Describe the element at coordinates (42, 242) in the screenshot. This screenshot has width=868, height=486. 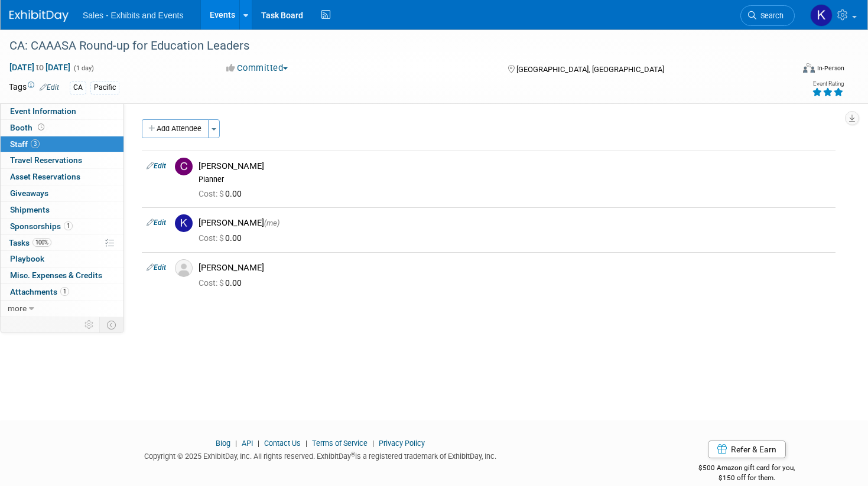
I see `span: 100%` at that location.